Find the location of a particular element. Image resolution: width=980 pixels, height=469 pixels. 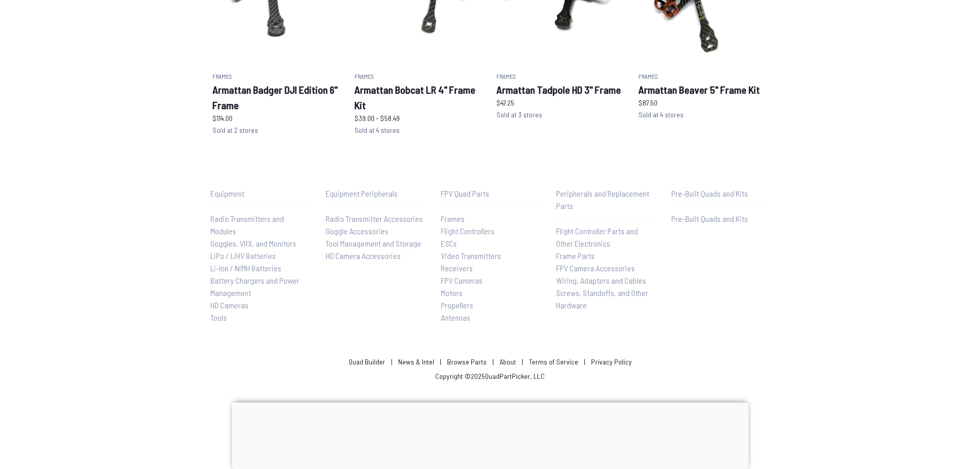

a: FPV Camera Accessories is located at coordinates (606, 268).